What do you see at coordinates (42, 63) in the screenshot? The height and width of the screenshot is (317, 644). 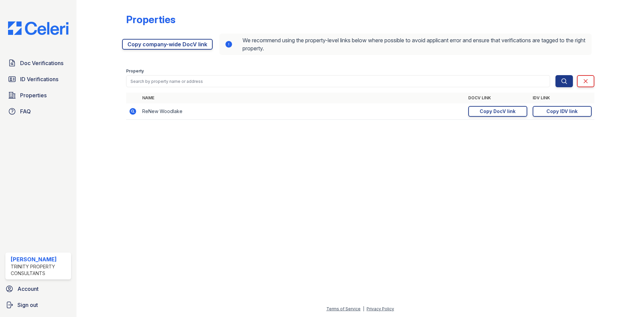 I see `span: Doc Verifications` at bounding box center [42, 63].